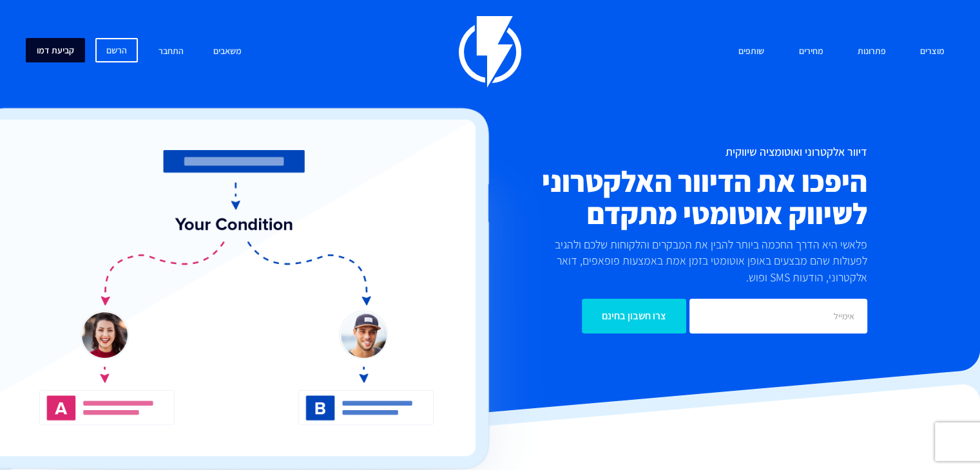  What do you see at coordinates (872, 52) in the screenshot?
I see `a: פתרונות` at bounding box center [872, 52].